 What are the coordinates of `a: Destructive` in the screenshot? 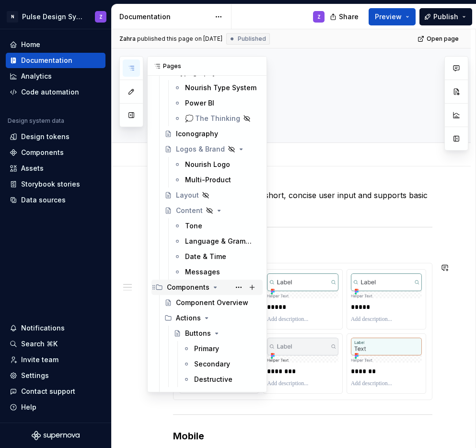 It's located at (220, 379).